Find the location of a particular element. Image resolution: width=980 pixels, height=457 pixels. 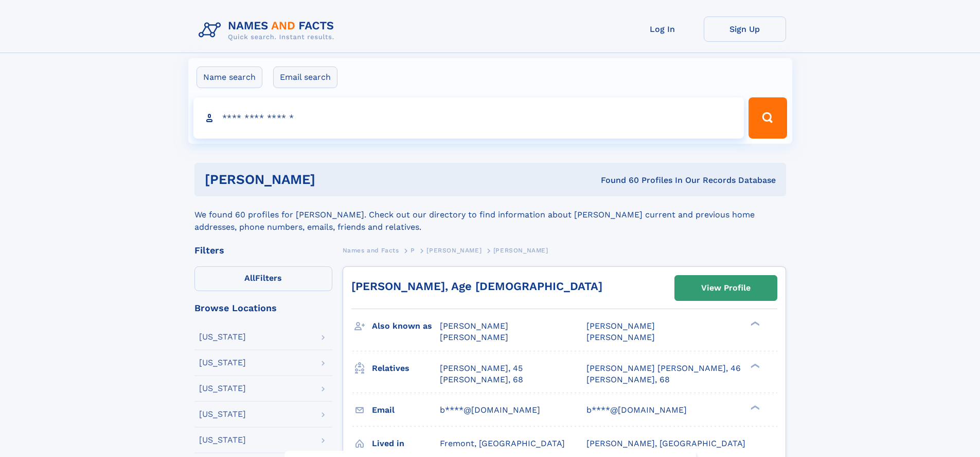

label: Email search is located at coordinates (305, 77).